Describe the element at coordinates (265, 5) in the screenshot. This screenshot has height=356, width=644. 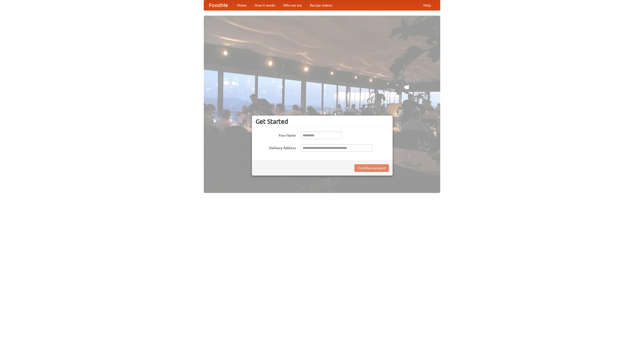
I see `a: How it works` at that location.